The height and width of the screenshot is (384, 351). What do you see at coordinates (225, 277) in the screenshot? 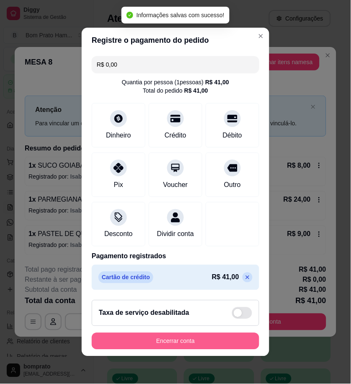
I see `p: R$ 41,00` at bounding box center [225, 277].